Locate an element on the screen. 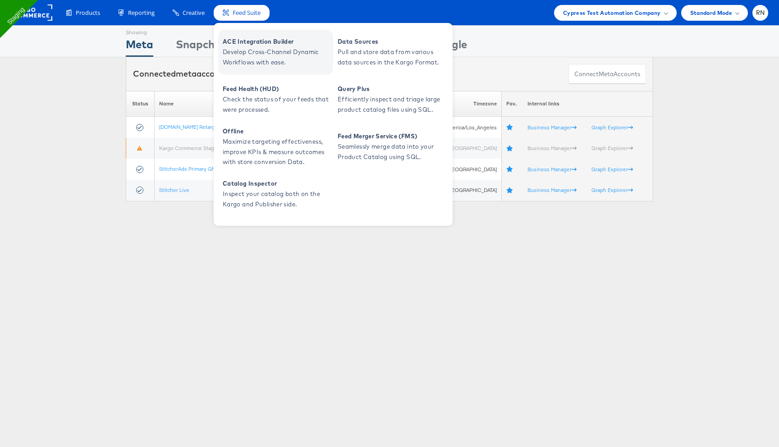  th: Name is located at coordinates (218, 104).